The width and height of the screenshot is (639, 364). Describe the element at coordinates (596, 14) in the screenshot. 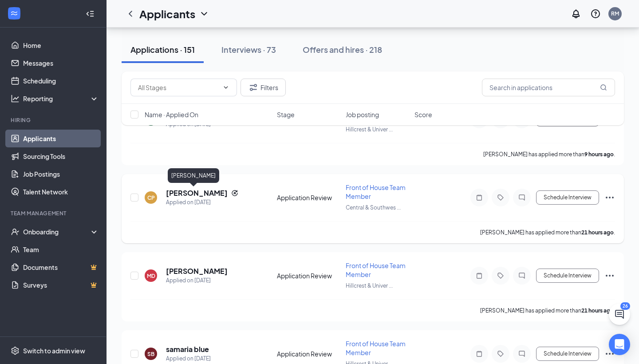

I see `svg: QuestionInfo` at that location.